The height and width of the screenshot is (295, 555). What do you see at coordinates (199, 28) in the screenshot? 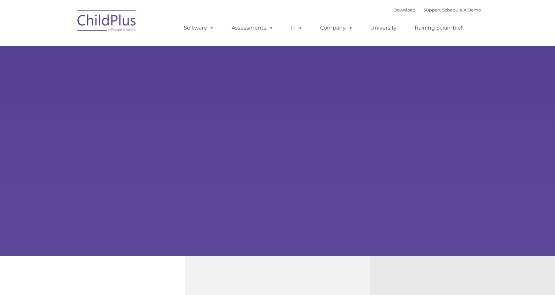
I see `a: Software` at bounding box center [199, 28].